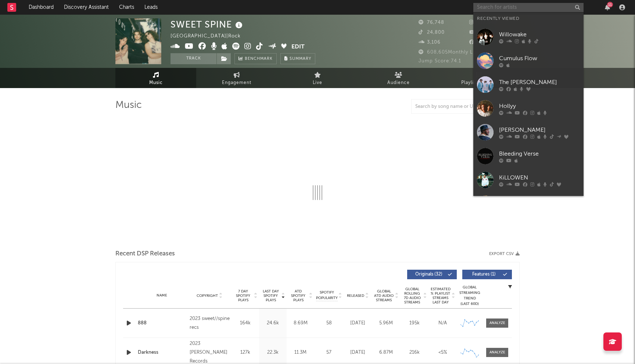  What do you see at coordinates (607, 7) in the screenshot?
I see `button: 11` at bounding box center [607, 7].